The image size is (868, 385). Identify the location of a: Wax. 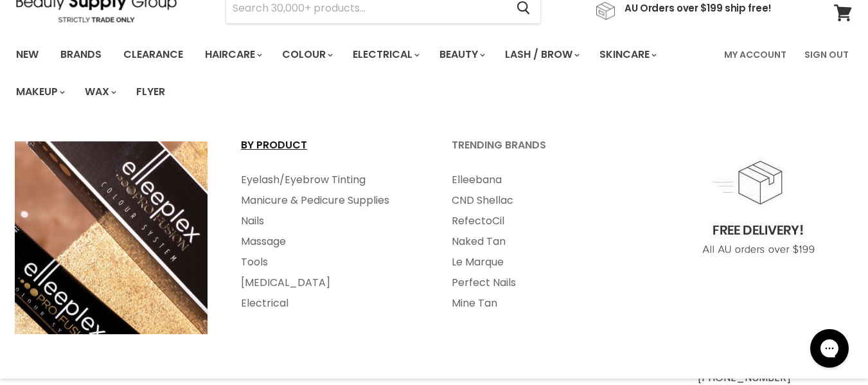
(100, 92).